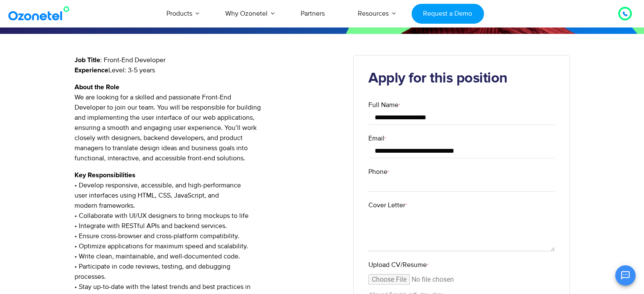 This screenshot has width=644, height=294. I want to click on a: Request a Demo, so click(447, 14).